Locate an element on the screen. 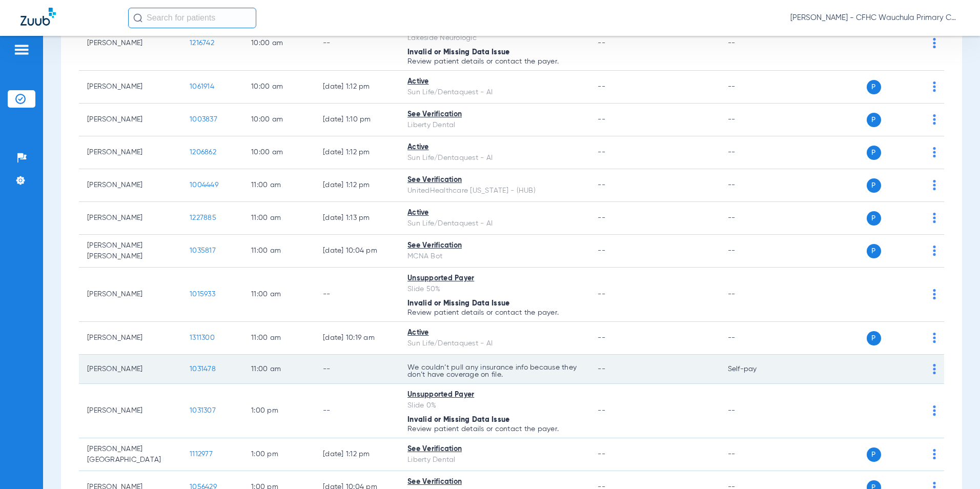 The height and width of the screenshot is (489, 980). span: 1206862 is located at coordinates (203, 153).